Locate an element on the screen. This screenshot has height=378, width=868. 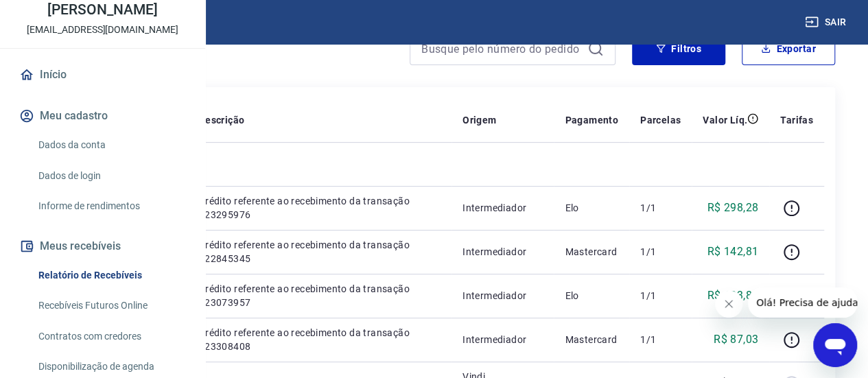
p: Pagamento is located at coordinates (592, 120).